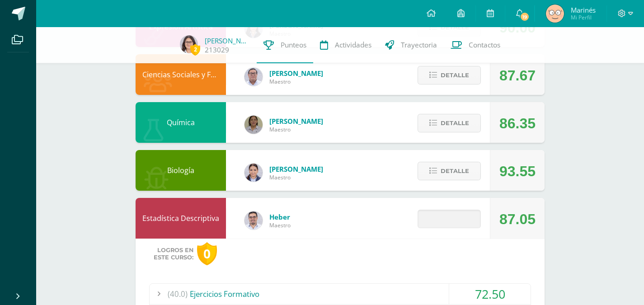 The width and height of the screenshot is (644, 305). I want to click on a: Trayectoria, so click(411, 45).